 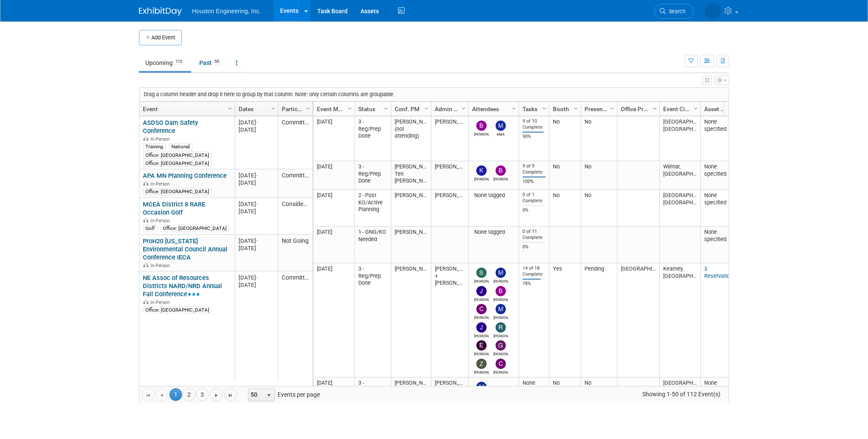 I want to click on a: Past55, so click(x=211, y=63).